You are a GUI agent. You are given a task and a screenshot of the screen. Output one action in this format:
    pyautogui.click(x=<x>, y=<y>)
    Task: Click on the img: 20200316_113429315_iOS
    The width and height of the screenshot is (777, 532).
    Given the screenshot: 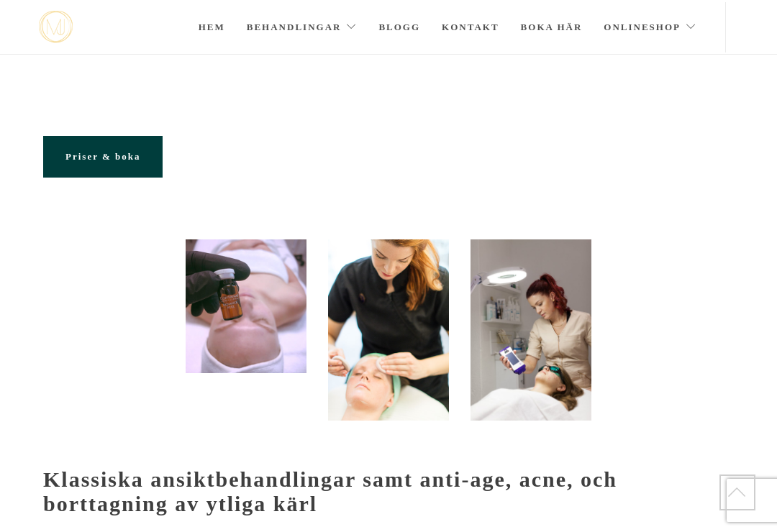 What is the action you would take?
    pyautogui.click(x=246, y=306)
    